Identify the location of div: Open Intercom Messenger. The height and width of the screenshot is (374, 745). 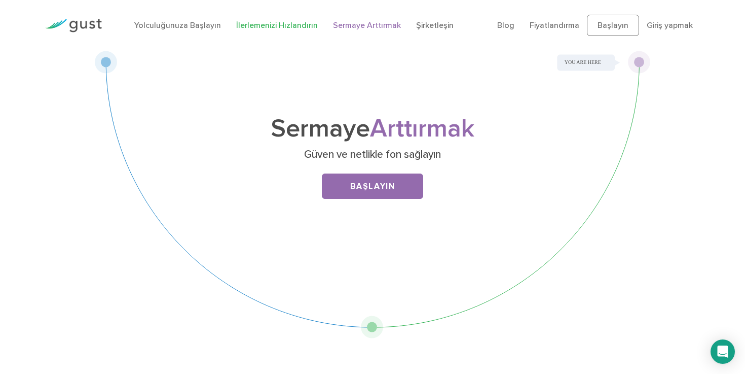
(723, 351).